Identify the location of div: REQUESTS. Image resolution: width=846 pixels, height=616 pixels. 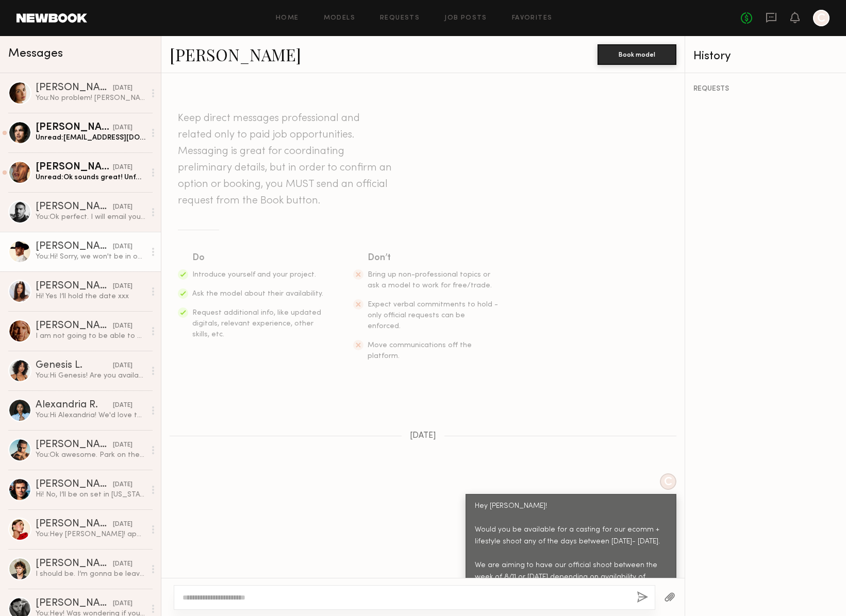
(766, 89).